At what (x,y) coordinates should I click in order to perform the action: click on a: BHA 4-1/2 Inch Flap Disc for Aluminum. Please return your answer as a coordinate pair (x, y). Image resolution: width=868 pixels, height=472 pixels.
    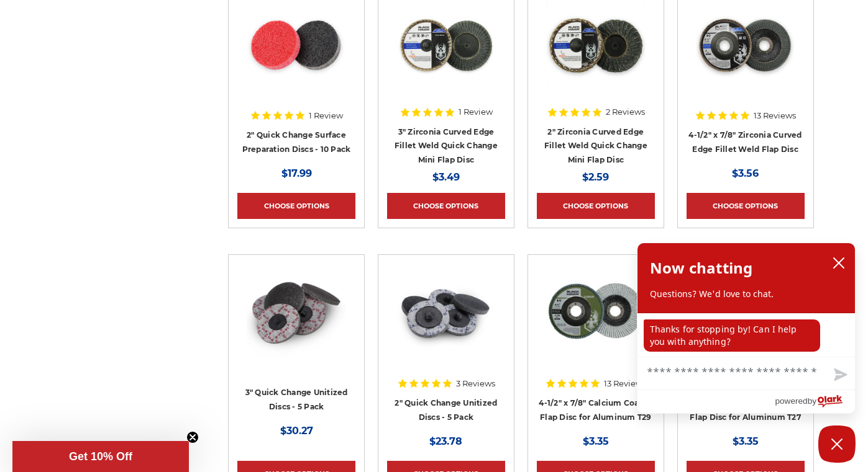
    Looking at the image, I should click on (596, 323).